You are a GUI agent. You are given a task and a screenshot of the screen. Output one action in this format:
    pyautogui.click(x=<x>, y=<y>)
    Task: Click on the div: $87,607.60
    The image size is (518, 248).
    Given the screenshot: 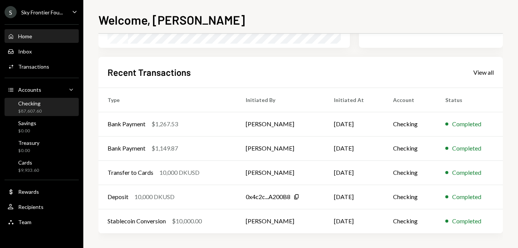 What is the action you would take?
    pyautogui.click(x=30, y=111)
    